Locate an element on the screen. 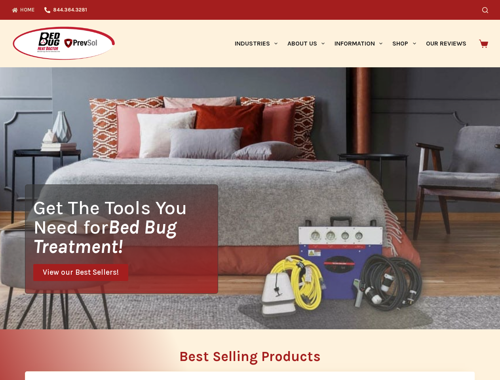 The width and height of the screenshot is (500, 380). a: About Us is located at coordinates (306, 44).